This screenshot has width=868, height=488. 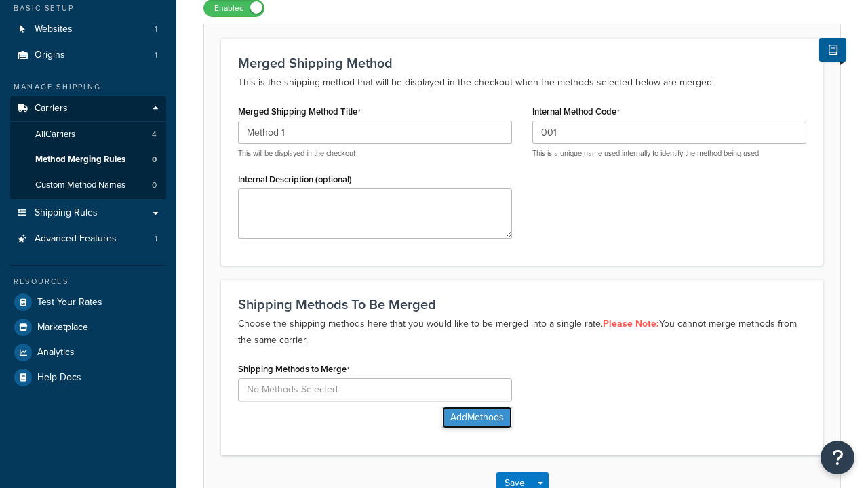 I want to click on span: Analytics, so click(x=56, y=352).